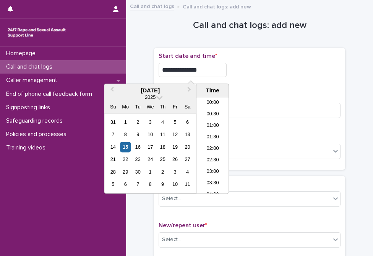 This screenshot has height=256, width=373. What do you see at coordinates (125, 107) in the screenshot?
I see `div: Mo` at bounding box center [125, 107].